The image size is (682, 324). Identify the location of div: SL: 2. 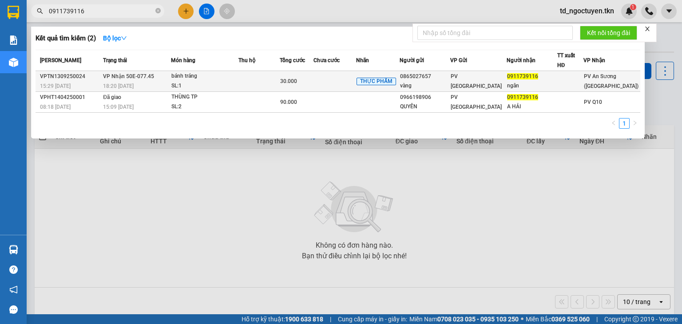
(205, 107).